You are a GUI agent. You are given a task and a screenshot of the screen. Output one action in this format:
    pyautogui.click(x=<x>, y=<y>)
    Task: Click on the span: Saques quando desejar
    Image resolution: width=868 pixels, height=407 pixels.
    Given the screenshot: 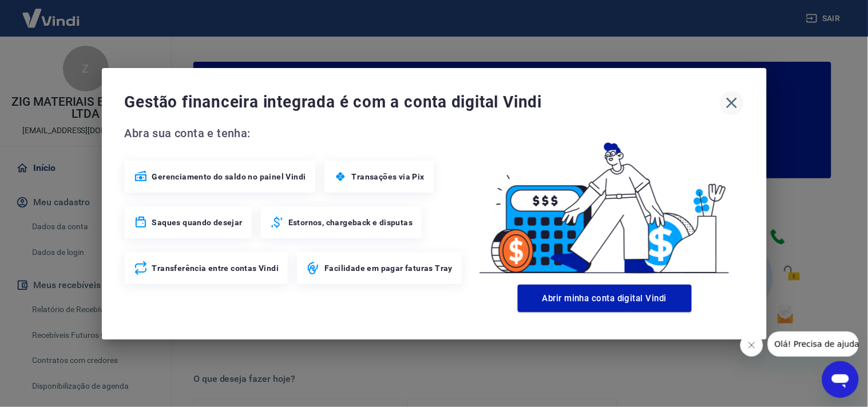 What is the action you would take?
    pyautogui.click(x=197, y=222)
    